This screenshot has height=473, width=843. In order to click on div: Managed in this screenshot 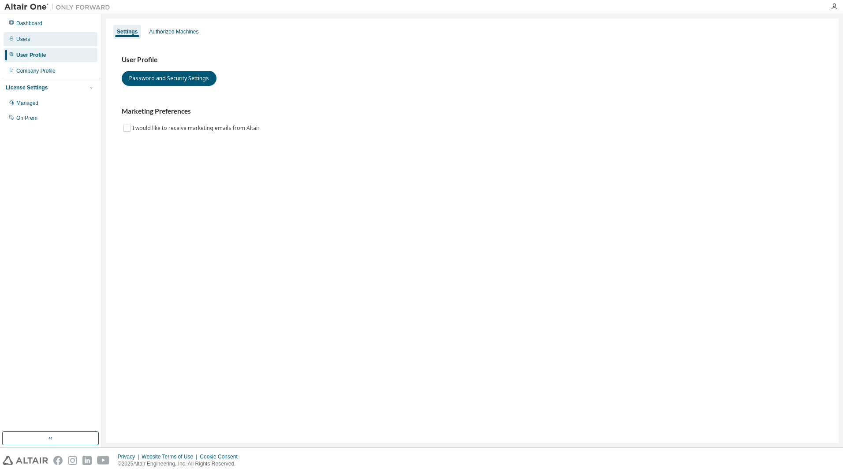, I will do `click(27, 103)`.